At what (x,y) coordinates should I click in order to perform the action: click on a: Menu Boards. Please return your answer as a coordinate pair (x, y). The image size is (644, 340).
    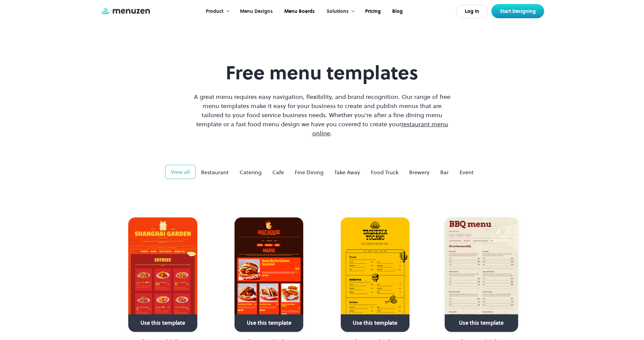
    Looking at the image, I should click on (299, 12).